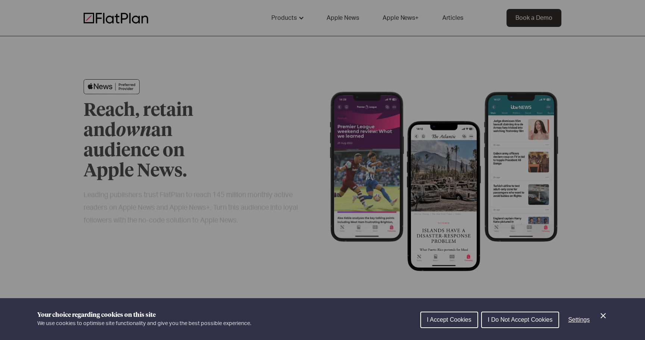 Image resolution: width=645 pixels, height=340 pixels. What do you see at coordinates (520, 319) in the screenshot?
I see `span: I Do Not Accept Cookies` at bounding box center [520, 319].